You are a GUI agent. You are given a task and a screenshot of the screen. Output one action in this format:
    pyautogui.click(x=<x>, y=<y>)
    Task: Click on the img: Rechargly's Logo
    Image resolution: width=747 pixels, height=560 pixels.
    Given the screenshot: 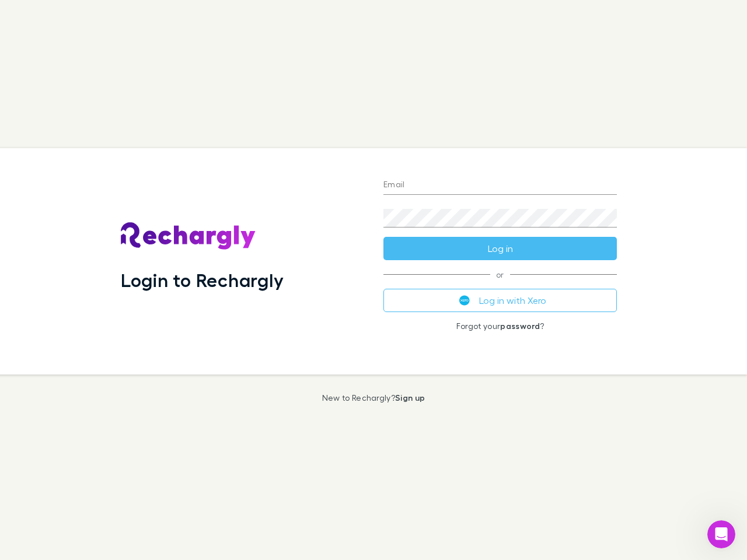 What is the action you would take?
    pyautogui.click(x=189, y=236)
    